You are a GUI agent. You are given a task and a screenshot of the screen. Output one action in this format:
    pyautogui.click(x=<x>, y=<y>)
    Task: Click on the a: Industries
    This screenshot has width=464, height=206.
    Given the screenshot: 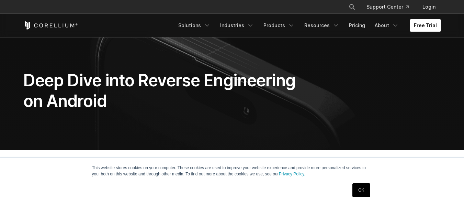 What is the action you would take?
    pyautogui.click(x=237, y=25)
    